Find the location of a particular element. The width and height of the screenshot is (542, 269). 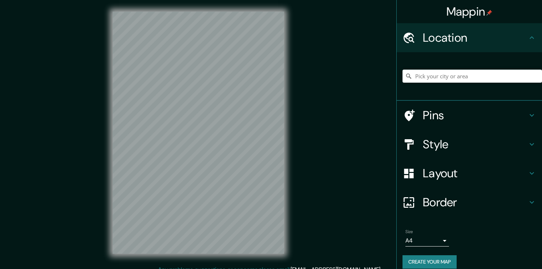

div: Style is located at coordinates (469, 145).